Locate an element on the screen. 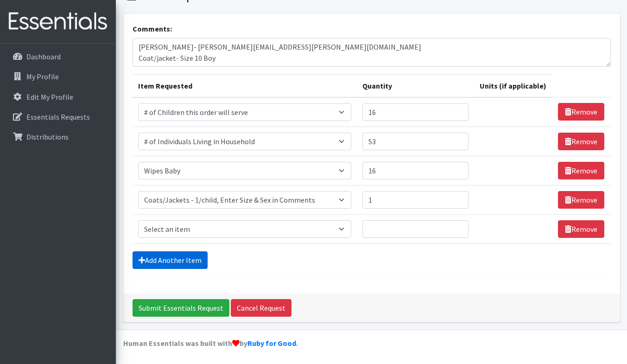 Image resolution: width=627 pixels, height=364 pixels. th: Quantity is located at coordinates (415, 85).